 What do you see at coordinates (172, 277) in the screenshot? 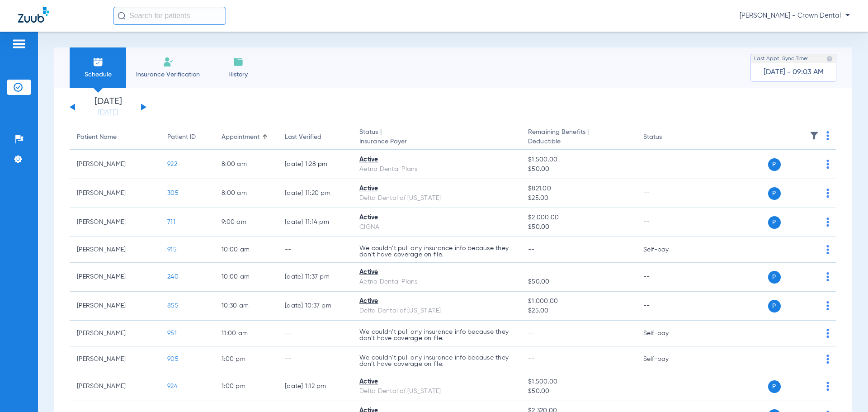
I see `span: 240` at bounding box center [172, 277].